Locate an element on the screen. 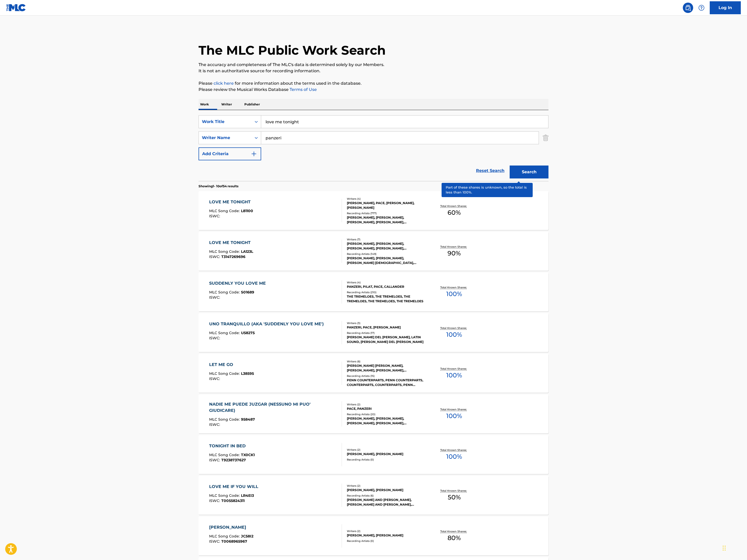  span: T3147269696 is located at coordinates (234, 257).